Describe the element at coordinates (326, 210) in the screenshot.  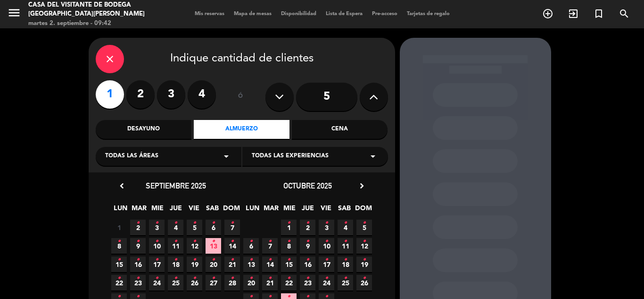
I see `span: VIE` at that location.